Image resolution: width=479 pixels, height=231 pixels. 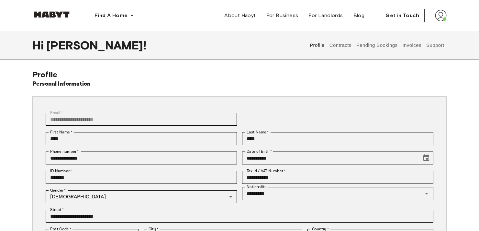 What do you see at coordinates (61, 84) in the screenshot?
I see `h6: Personal Information` at bounding box center [61, 84].